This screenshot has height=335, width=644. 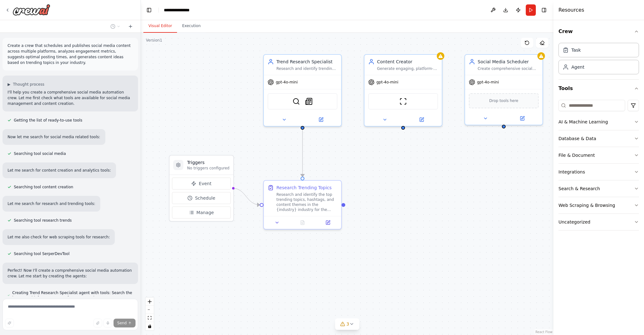 I want to click on button: zoom out, so click(x=150, y=310).